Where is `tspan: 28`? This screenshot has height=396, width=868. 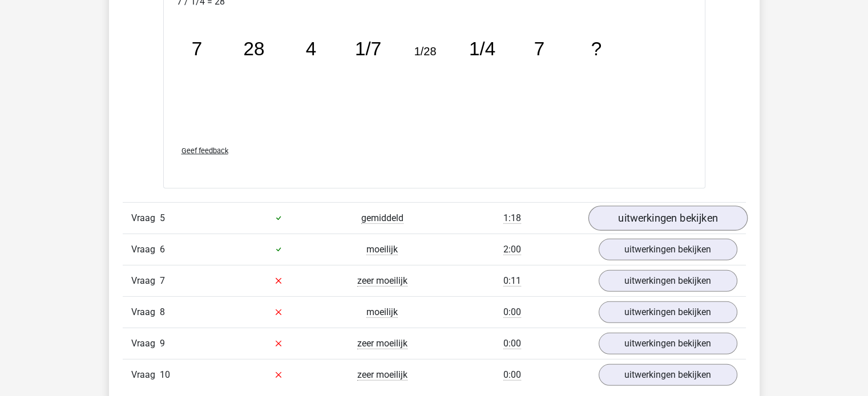
tspan: 28 is located at coordinates (253, 48).